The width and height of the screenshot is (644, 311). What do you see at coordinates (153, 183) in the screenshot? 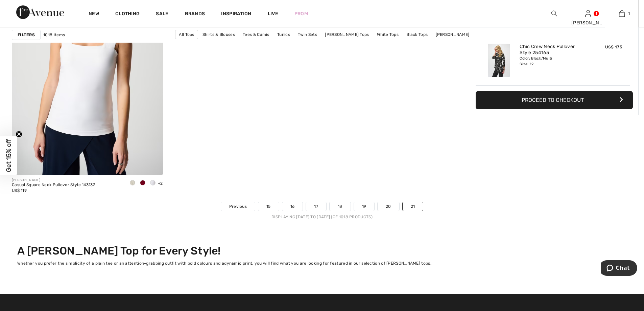
I see `div: White` at bounding box center [153, 183].